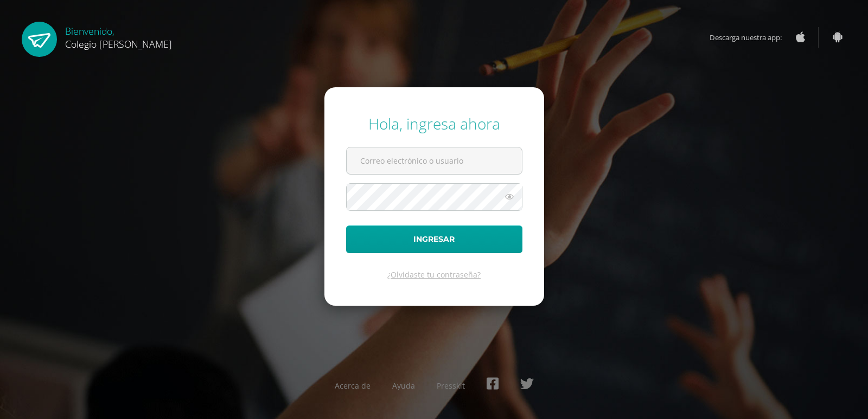 Image resolution: width=868 pixels, height=419 pixels. Describe the element at coordinates (353, 385) in the screenshot. I see `a: Acerca de` at that location.